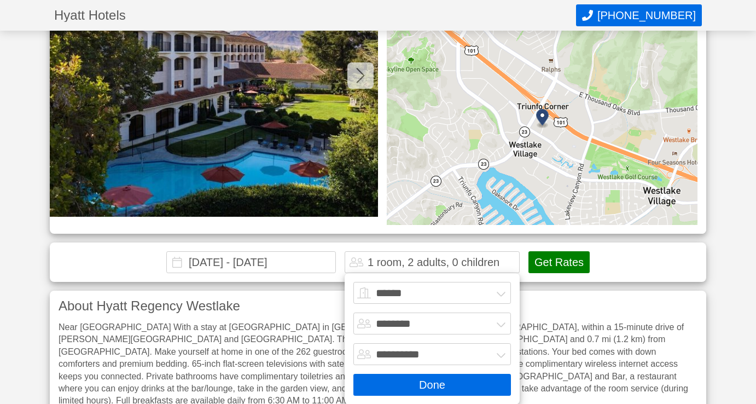 The height and width of the screenshot is (404, 756). I want to click on button: Done, so click(432, 384).